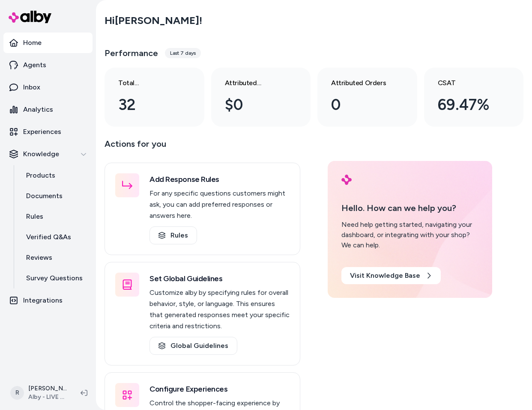 This screenshot has width=532, height=410. What do you see at coordinates (55, 258) in the screenshot?
I see `a: Reviews` at bounding box center [55, 258].